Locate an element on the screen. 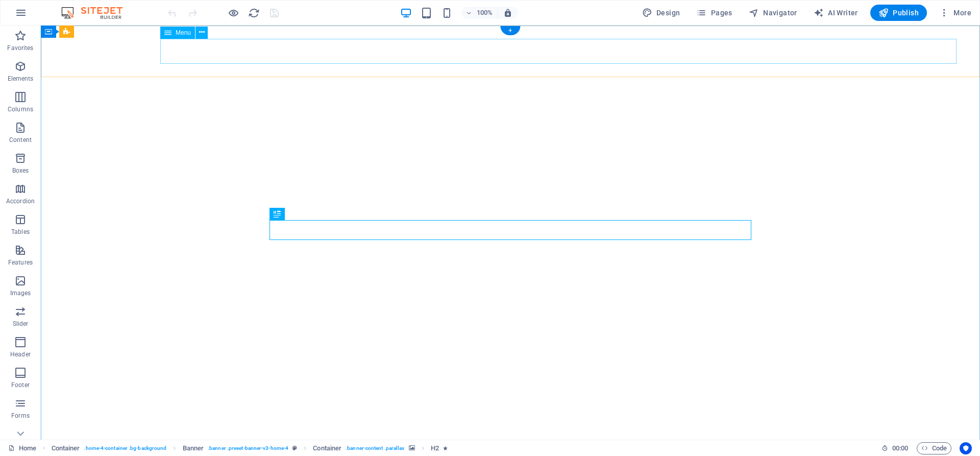 The width and height of the screenshot is (980, 456). i: Element contains an animation is located at coordinates (445, 447).